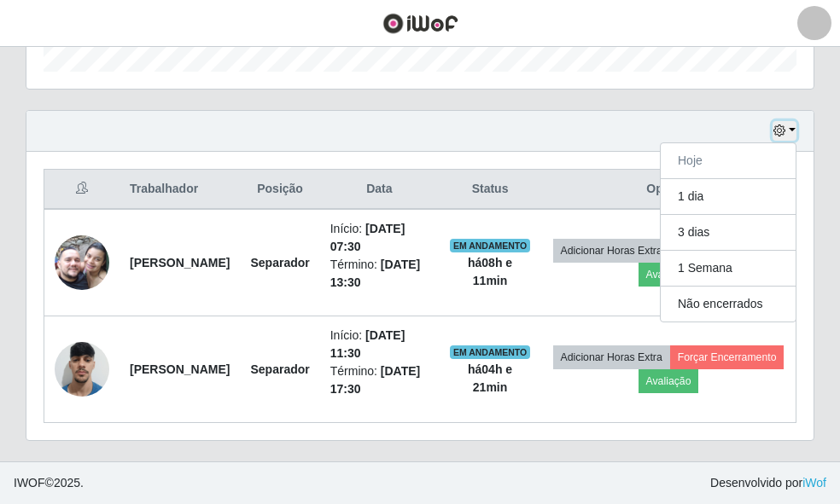  What do you see at coordinates (82, 263) in the screenshot?
I see `img: 1652876774989.jpeg` at bounding box center [82, 263].